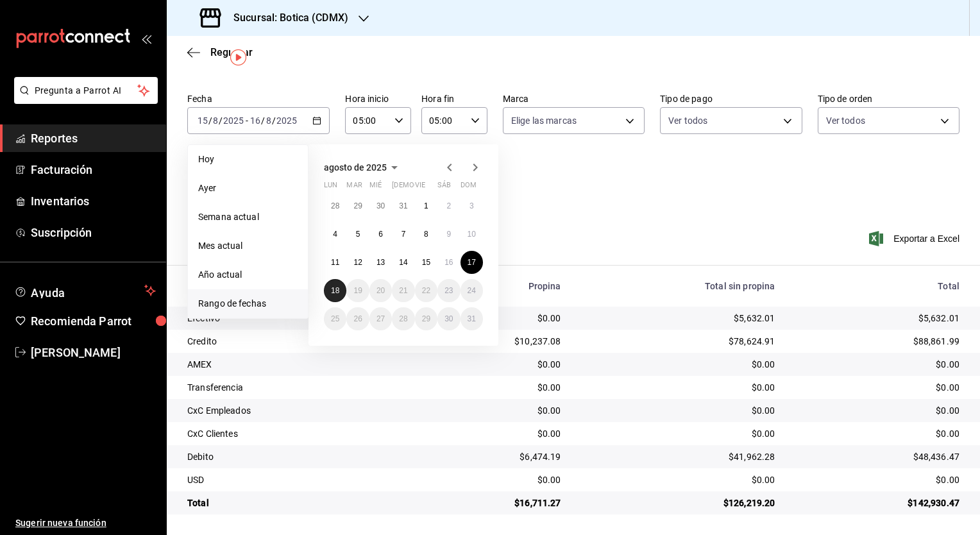 Image resolution: width=980 pixels, height=535 pixels. I want to click on button: 30 de julio de 2025, so click(381, 206).